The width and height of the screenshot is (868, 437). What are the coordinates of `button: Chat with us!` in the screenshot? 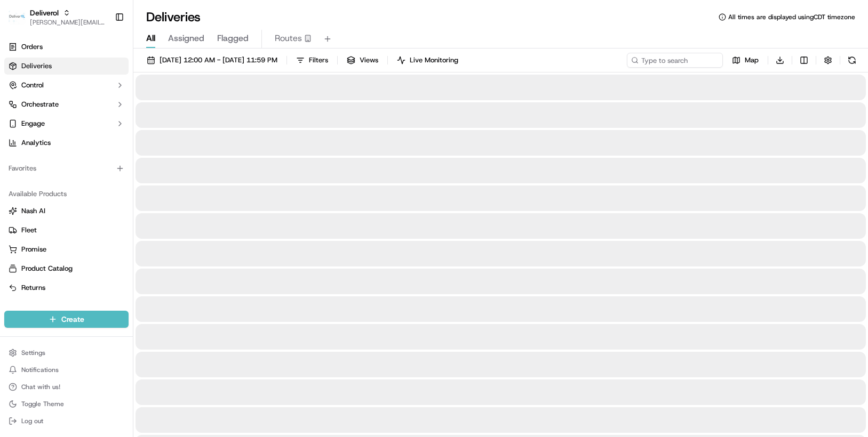 It's located at (66, 387).